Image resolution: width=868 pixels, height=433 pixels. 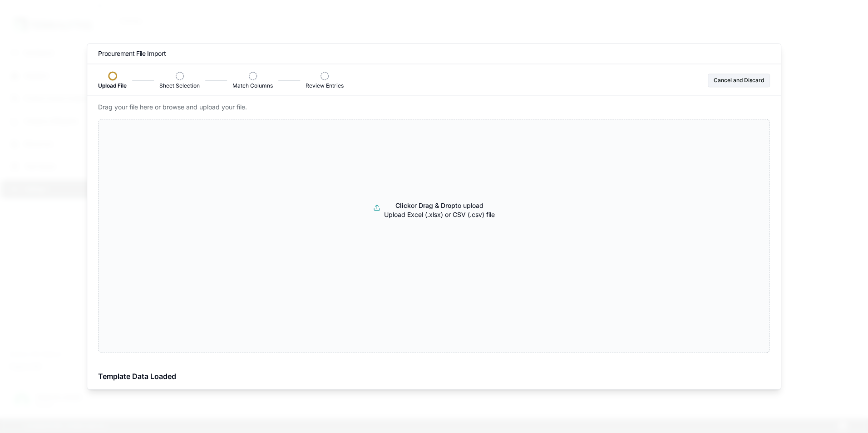 What do you see at coordinates (325, 85) in the screenshot?
I see `span: Review Entries` at bounding box center [325, 85].